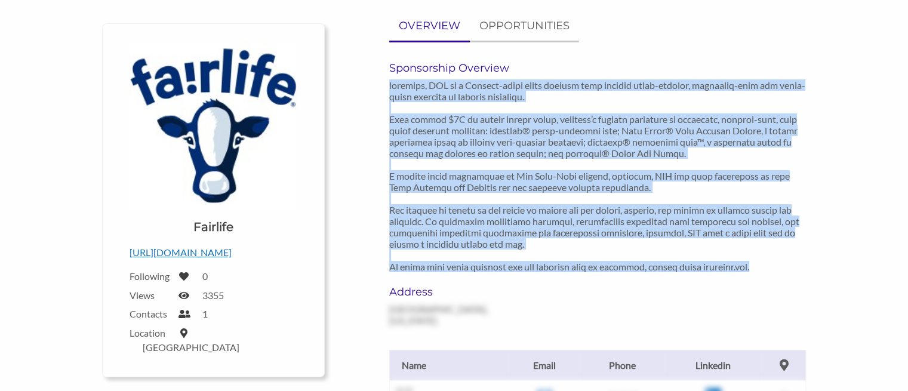  I want to click on label: Location, so click(150, 332).